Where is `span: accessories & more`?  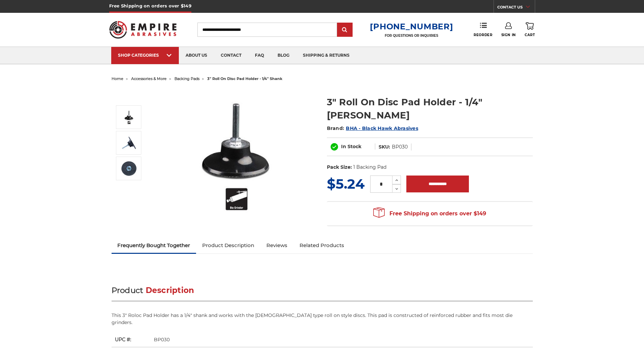 span: accessories & more is located at coordinates (149, 79).